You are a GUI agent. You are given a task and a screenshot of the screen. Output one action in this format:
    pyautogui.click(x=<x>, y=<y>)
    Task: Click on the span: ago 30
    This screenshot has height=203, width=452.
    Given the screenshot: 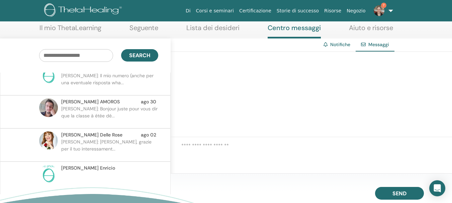 What is the action you would take?
    pyautogui.click(x=149, y=102)
    